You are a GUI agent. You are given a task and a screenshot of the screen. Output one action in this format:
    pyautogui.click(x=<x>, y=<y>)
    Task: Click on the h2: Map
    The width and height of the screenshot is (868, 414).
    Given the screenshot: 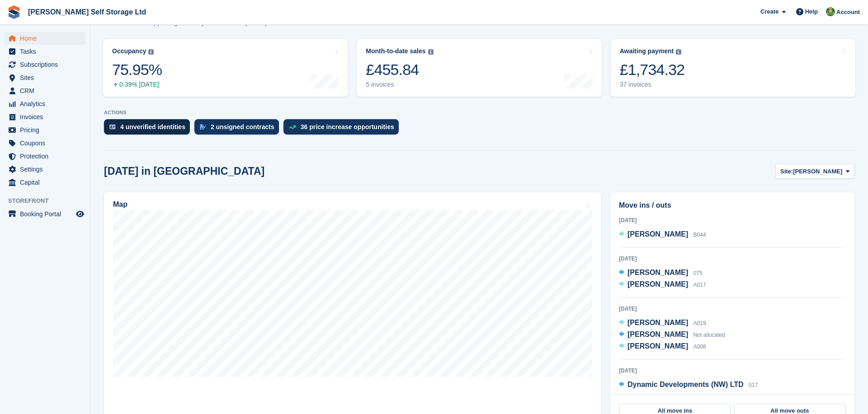 What is the action you would take?
    pyautogui.click(x=120, y=205)
    